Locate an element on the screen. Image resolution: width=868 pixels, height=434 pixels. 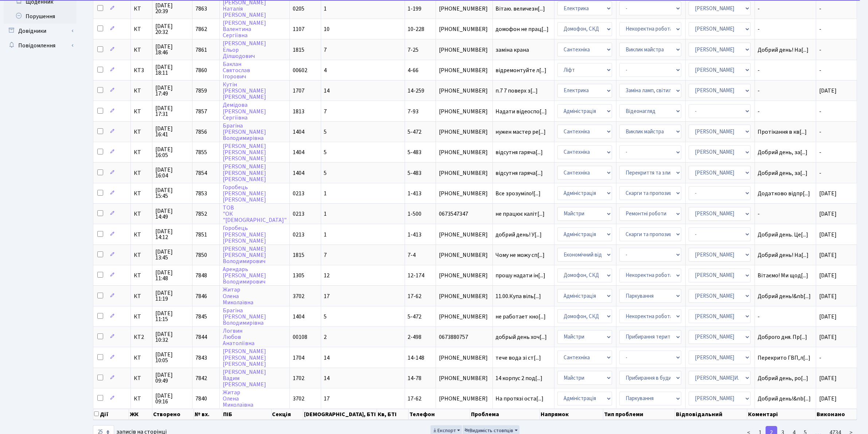
span: 1-199 is located at coordinates (415, 9).